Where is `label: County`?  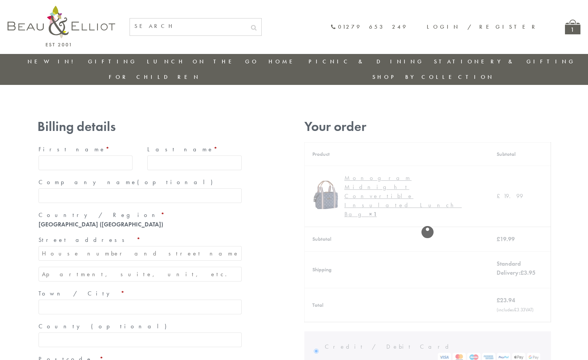
label: County is located at coordinates (140, 327).